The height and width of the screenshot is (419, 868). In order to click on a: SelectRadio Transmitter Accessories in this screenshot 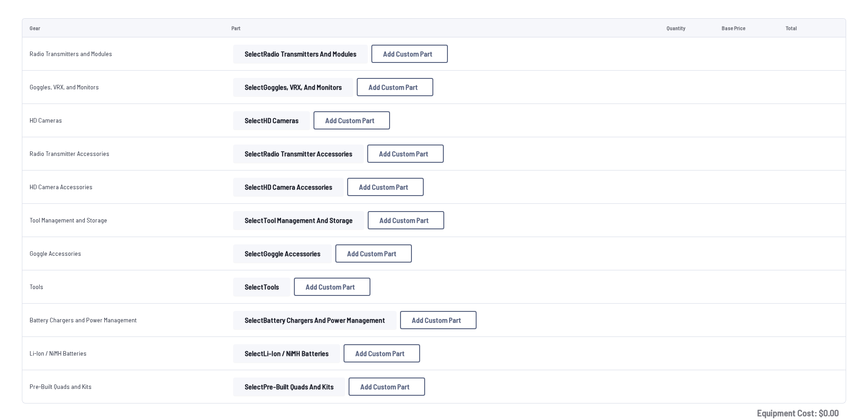, I will do `click(298, 153)`.